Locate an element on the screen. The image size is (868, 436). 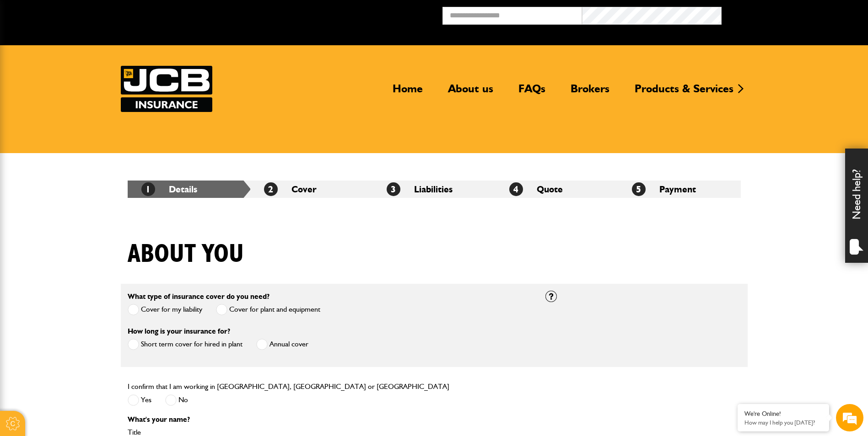
span: 4 is located at coordinates (516, 190).